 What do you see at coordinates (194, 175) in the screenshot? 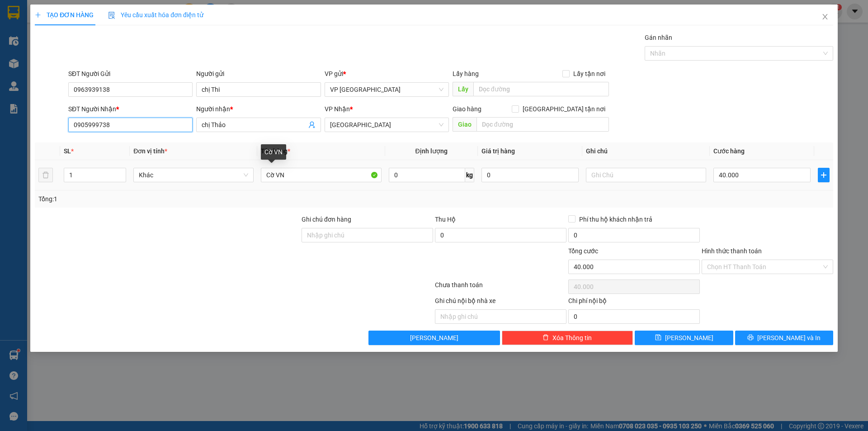
I see `span: Khác` at bounding box center [194, 175].